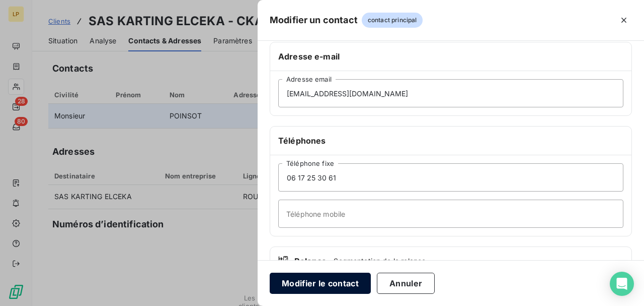 Image resolution: width=644 pixels, height=306 pixels. What do you see at coordinates (392, 20) in the screenshot?
I see `span: contact principal` at bounding box center [392, 20].